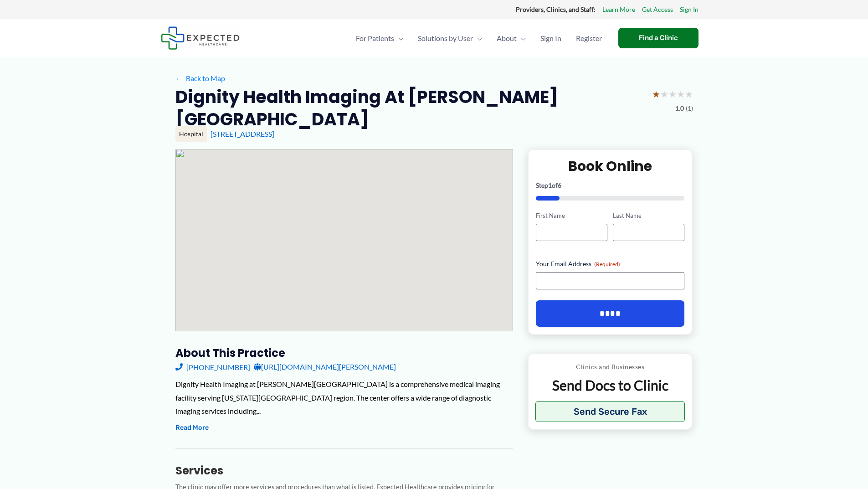 This screenshot has width=868, height=489. What do you see at coordinates (610, 367) in the screenshot?
I see `p: Clinics and Businesses` at bounding box center [610, 367].